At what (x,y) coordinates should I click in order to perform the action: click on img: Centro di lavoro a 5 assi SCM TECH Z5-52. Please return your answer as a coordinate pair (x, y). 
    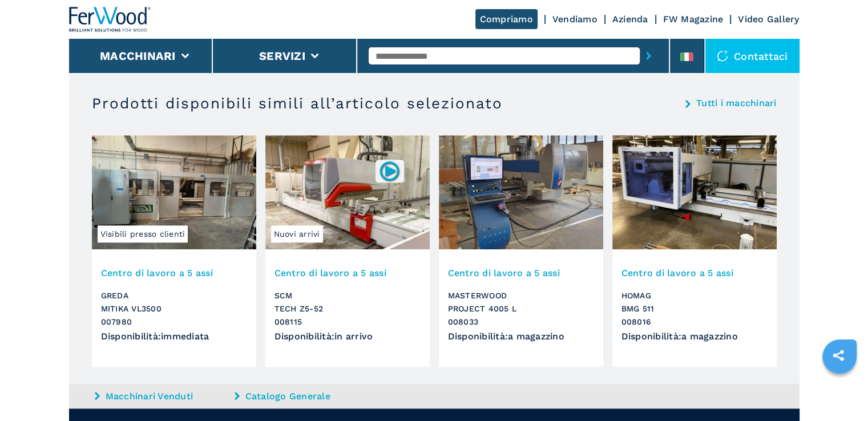
    Looking at the image, I should click on (347, 192).